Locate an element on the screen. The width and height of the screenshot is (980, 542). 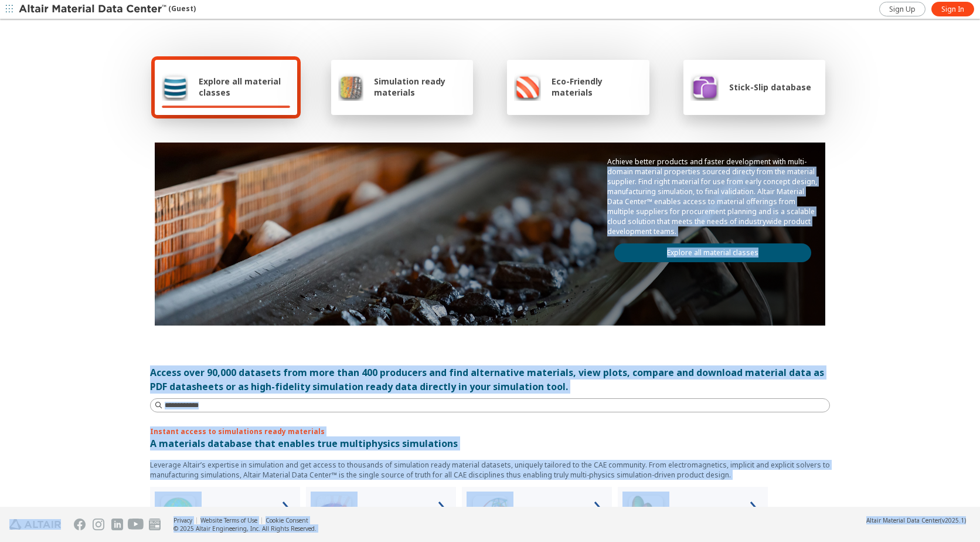
a: Sign Up is located at coordinates (902, 9).